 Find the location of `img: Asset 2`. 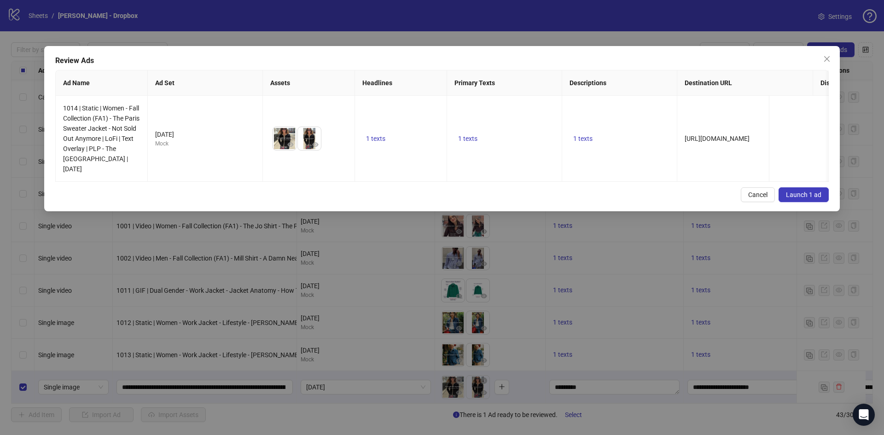

img: Asset 2 is located at coordinates (309, 139).